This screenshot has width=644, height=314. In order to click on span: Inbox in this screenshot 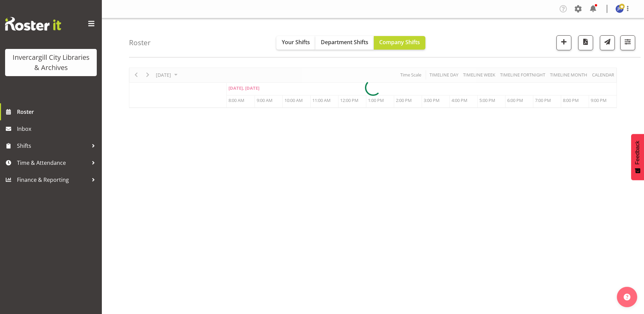, I will do `click(58, 129)`.